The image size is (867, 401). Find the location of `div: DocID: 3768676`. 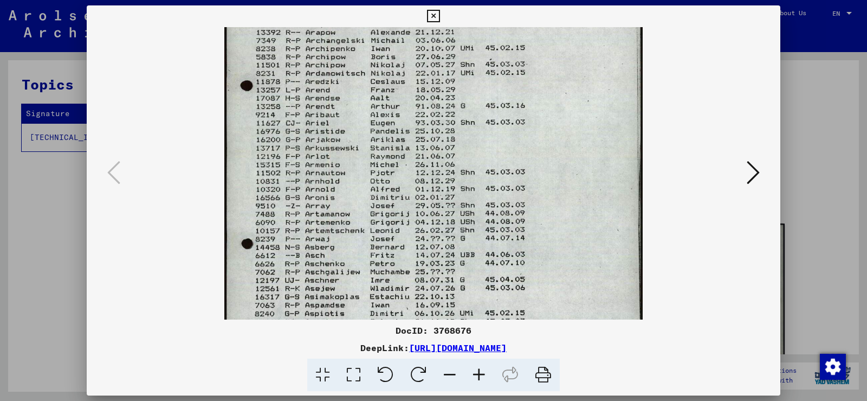

div: DocID: 3768676 is located at coordinates (434, 330).